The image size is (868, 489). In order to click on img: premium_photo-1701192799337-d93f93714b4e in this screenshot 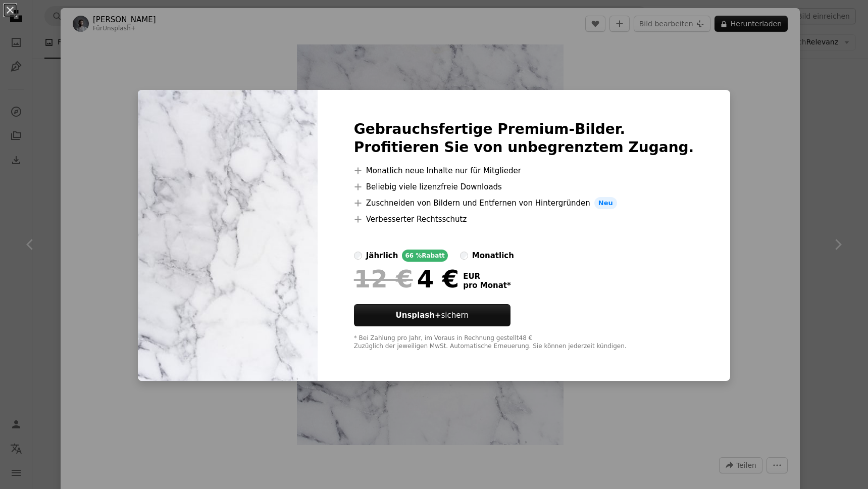, I will do `click(227, 235)`.